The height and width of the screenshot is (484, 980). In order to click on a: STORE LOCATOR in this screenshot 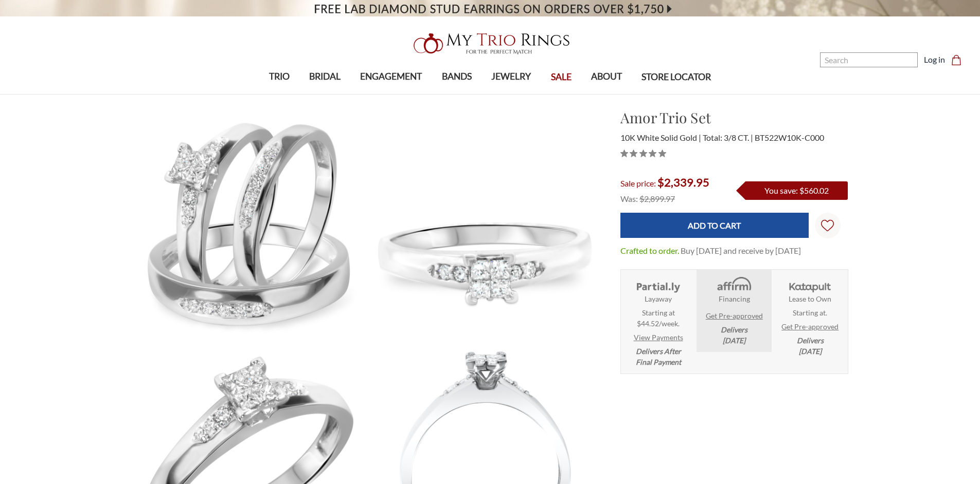, I will do `click(676, 77)`.